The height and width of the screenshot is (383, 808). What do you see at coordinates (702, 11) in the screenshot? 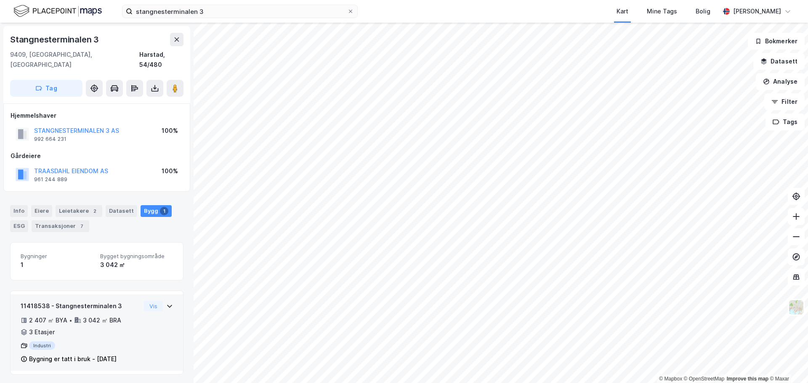
I see `div: Bolig` at bounding box center [702, 11].